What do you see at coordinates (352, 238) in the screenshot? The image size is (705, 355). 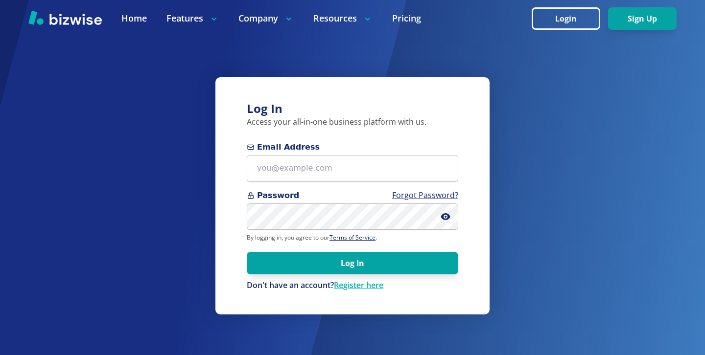 I see `p: By logging in, you agree to our .` at bounding box center [352, 238].